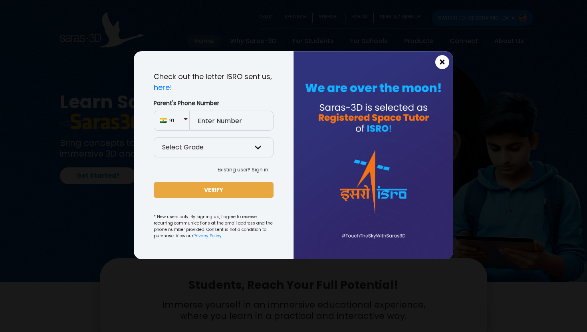 The width and height of the screenshot is (587, 332). Describe the element at coordinates (176, 121) in the screenshot. I see `span: 91` at that location.